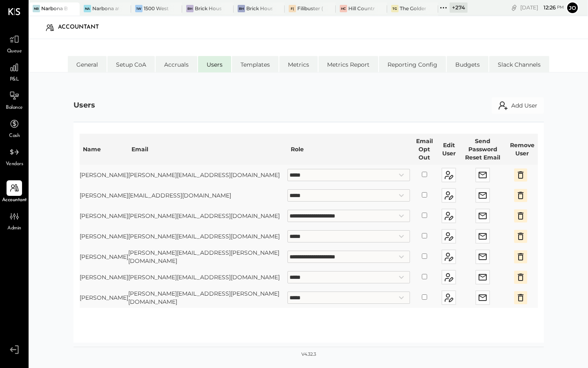  I want to click on div: Accountant, so click(83, 28).